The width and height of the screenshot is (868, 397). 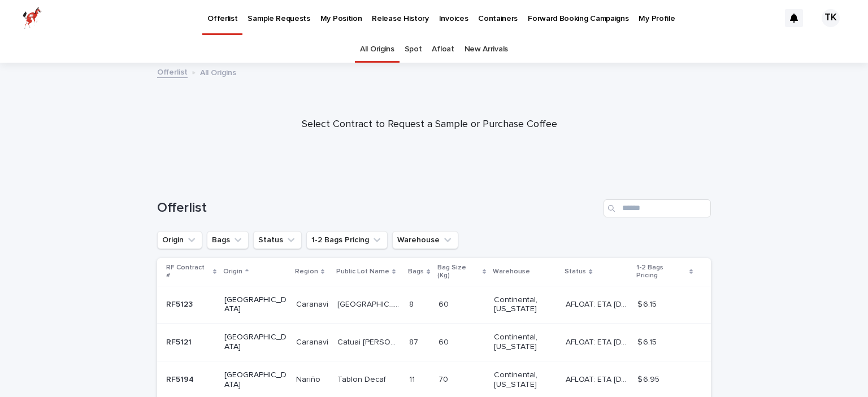 What do you see at coordinates (658, 208) in the screenshot?
I see `input: Search` at bounding box center [658, 208].